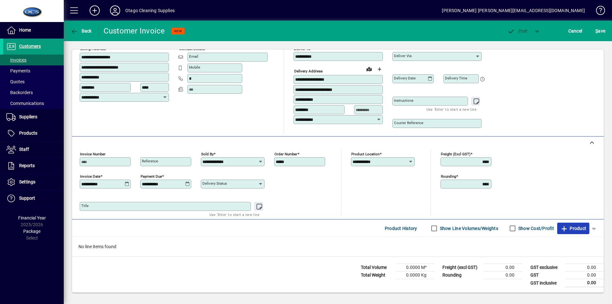 Image resolution: width=612 pixels, height=304 pixels. I want to click on td: Rounding, so click(461, 275).